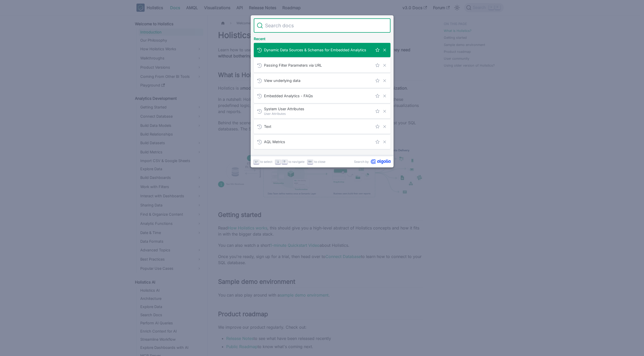  What do you see at coordinates (318, 65) in the screenshot?
I see `span: Passing Filter Parameters via URL` at bounding box center [318, 65].